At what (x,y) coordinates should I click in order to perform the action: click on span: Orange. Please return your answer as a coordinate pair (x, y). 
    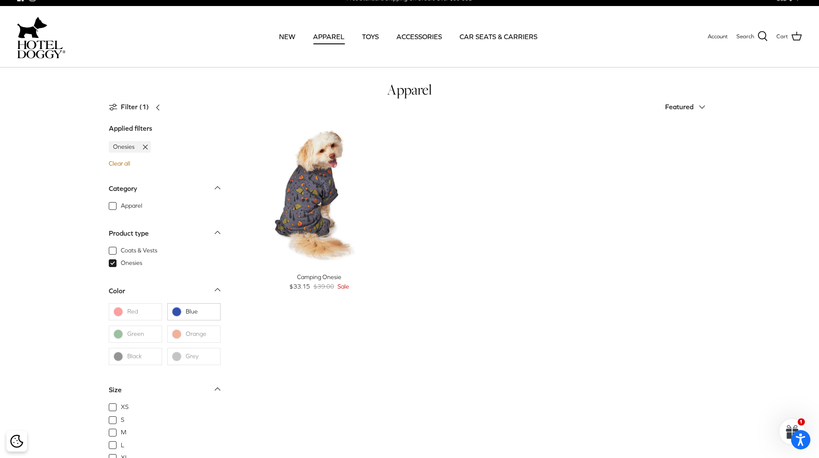
    Looking at the image, I should click on (201, 334).